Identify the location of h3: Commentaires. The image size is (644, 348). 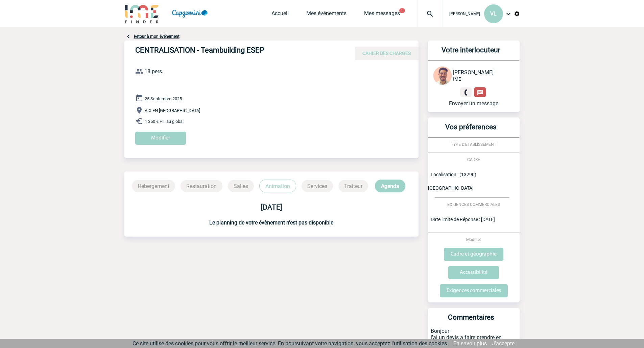
(471, 320).